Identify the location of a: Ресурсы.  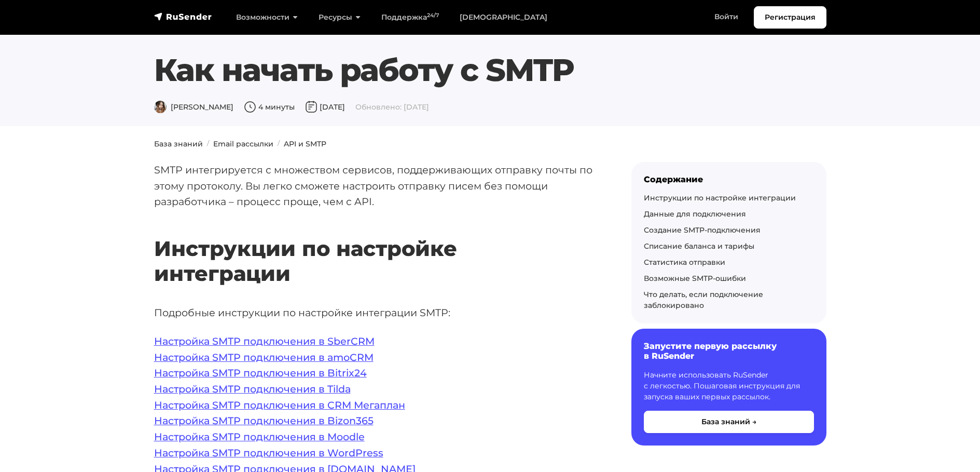
(339, 17).